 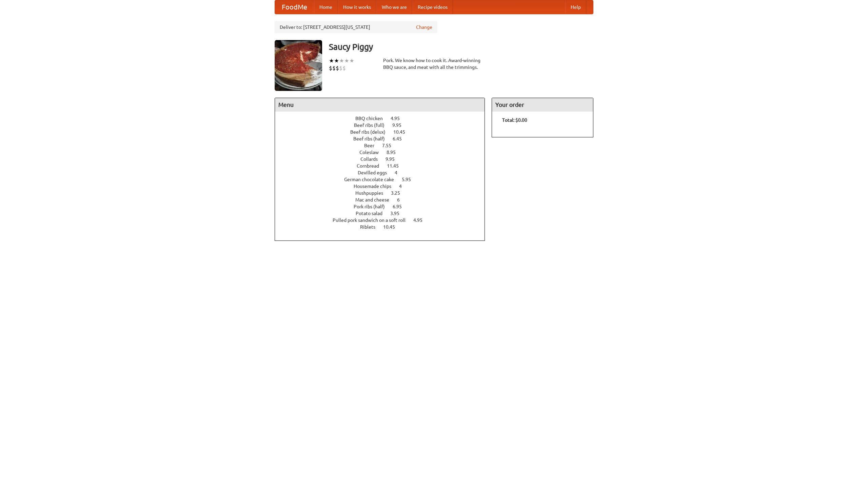 What do you see at coordinates (372, 118) in the screenshot?
I see `span: BBQ chicken` at bounding box center [372, 118].